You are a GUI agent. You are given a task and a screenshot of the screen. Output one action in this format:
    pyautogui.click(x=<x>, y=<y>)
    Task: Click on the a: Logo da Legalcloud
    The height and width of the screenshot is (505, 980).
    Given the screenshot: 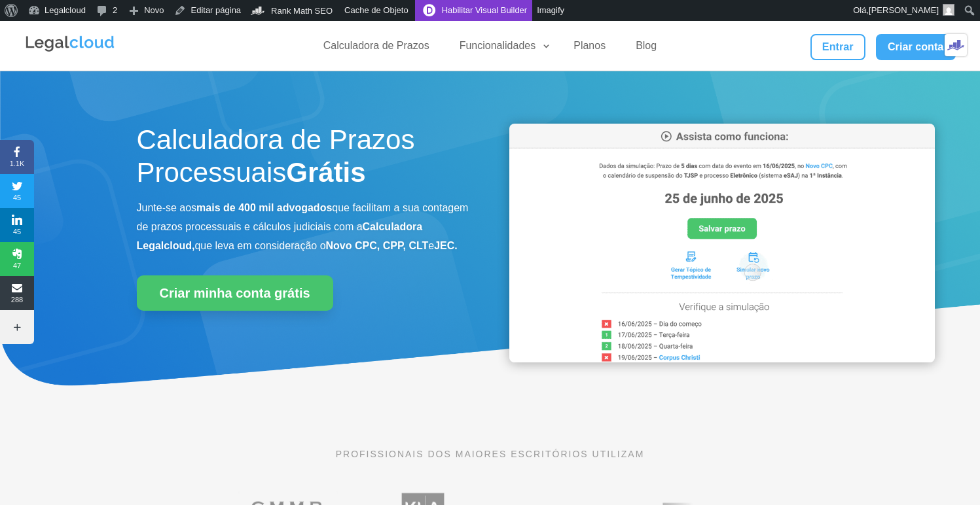 What is the action you would take?
    pyautogui.click(x=70, y=50)
    